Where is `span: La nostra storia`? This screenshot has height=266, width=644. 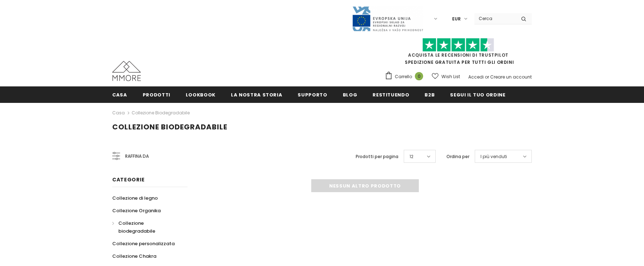 span: La nostra storia is located at coordinates (256, 95).